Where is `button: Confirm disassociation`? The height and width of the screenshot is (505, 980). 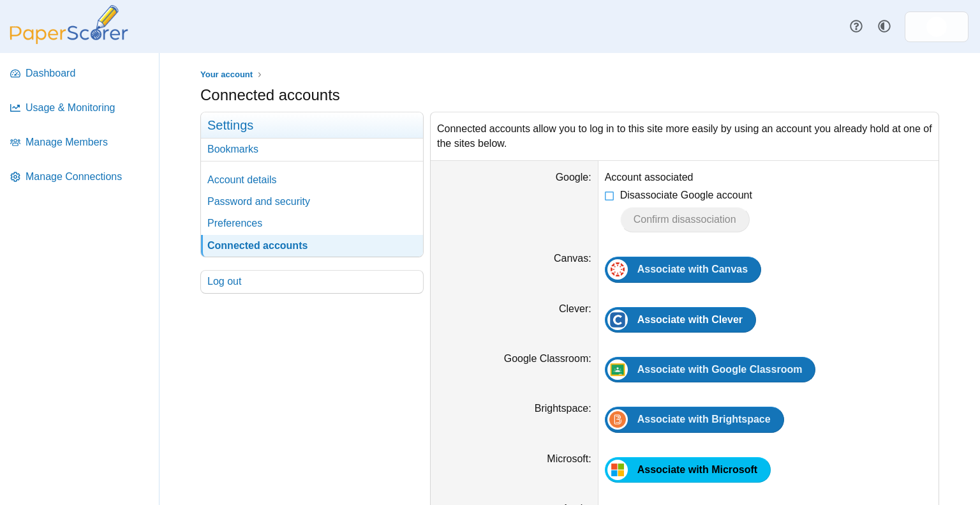 button: Confirm disassociation is located at coordinates (685, 220).